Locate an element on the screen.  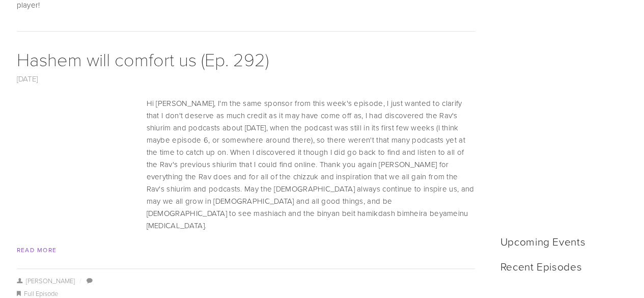
a: Hashem will comfort us (Ep. 292) is located at coordinates (143, 58).